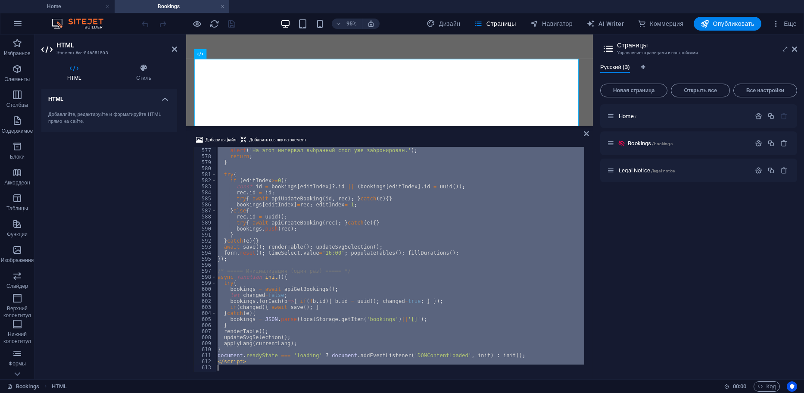 The height and width of the screenshot is (393, 804). I want to click on button: Usercentrics, so click(792, 387).